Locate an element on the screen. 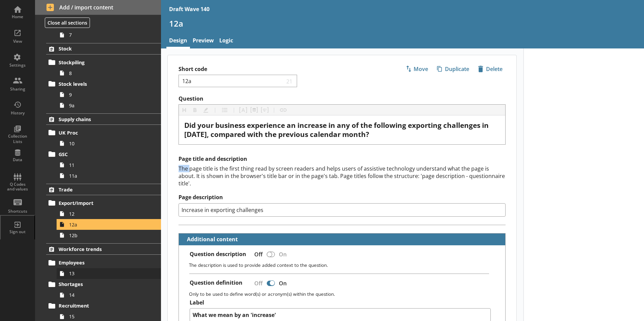 The height and width of the screenshot is (321, 644). span: Delete is located at coordinates (490, 69).